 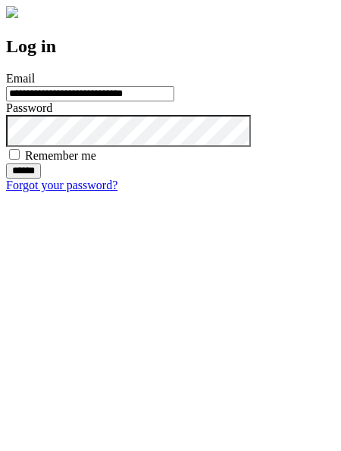 I want to click on label: Password, so click(x=29, y=108).